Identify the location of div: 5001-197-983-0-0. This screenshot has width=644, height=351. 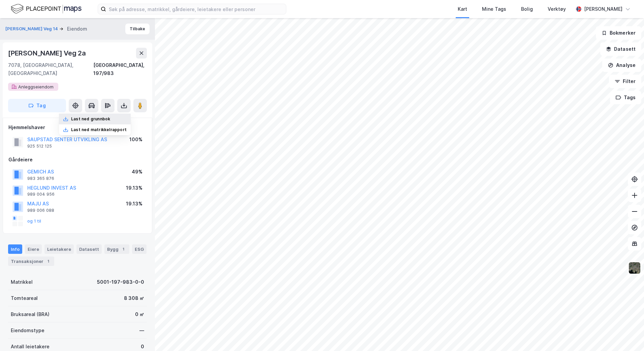
(121, 282).